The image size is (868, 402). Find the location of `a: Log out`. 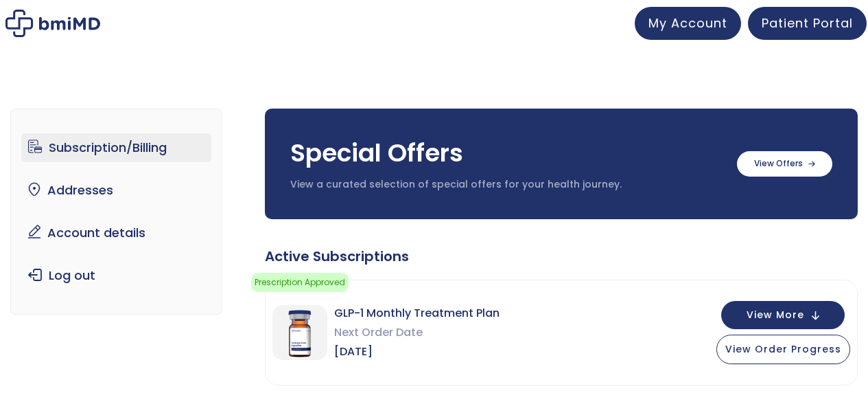

a: Log out is located at coordinates (116, 275).